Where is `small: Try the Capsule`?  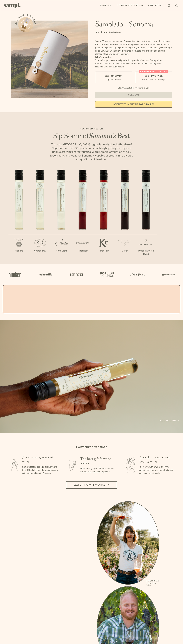 small: Try the Capsule is located at coordinates (114, 80).